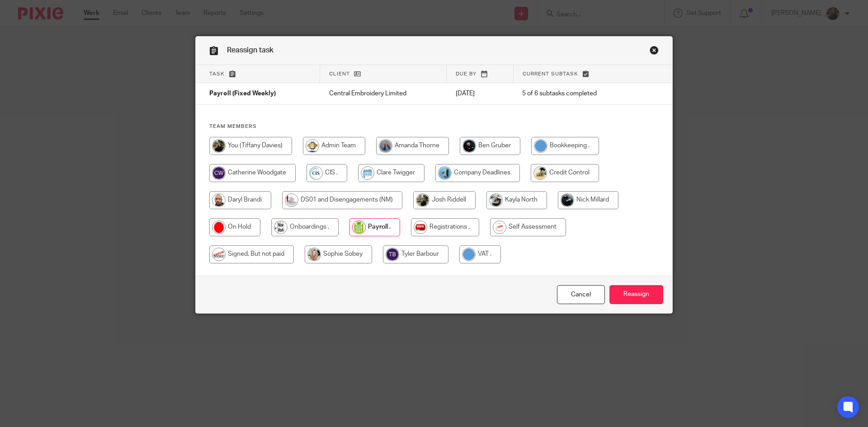 This screenshot has width=868, height=427. Describe the element at coordinates (242, 94) in the screenshot. I see `span: Payroll (Fixed Weekly)` at that location.